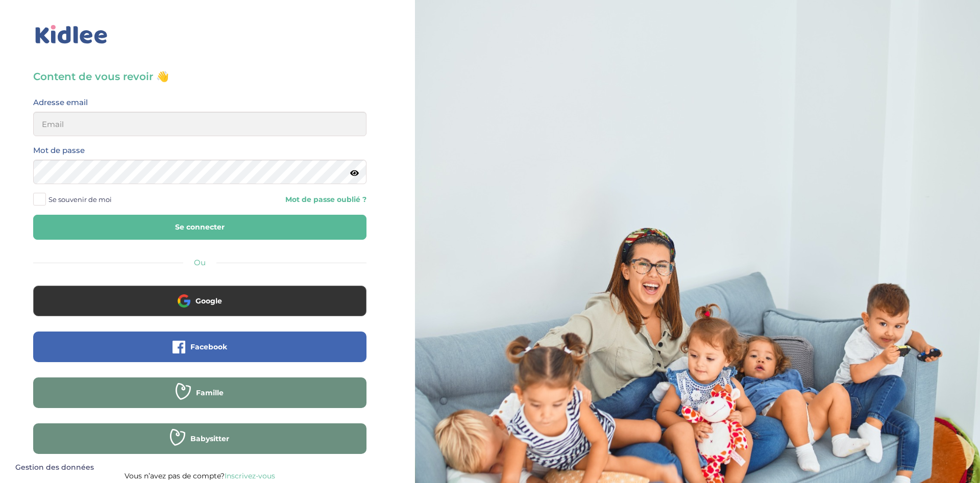 The width and height of the screenshot is (980, 483). I want to click on button: Famille, so click(199, 393).